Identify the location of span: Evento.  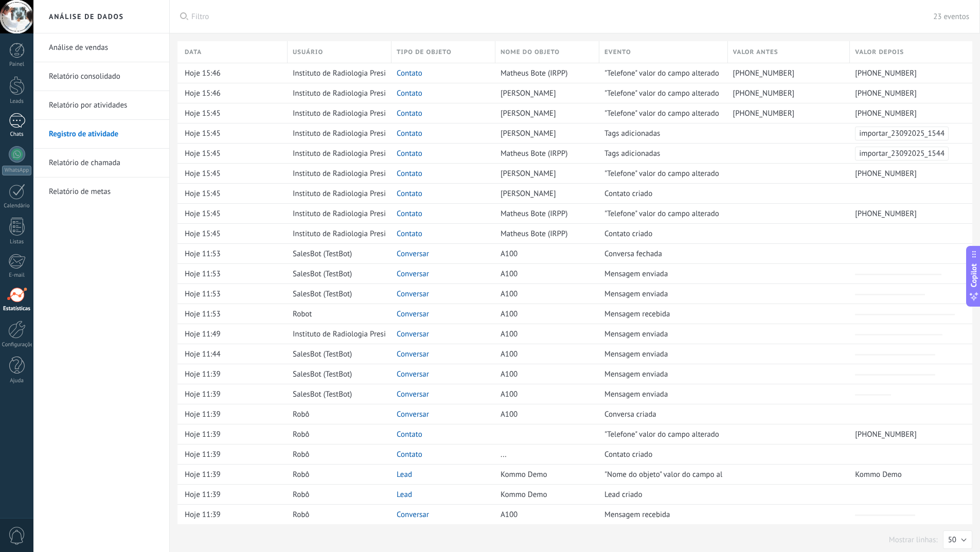
(618, 52).